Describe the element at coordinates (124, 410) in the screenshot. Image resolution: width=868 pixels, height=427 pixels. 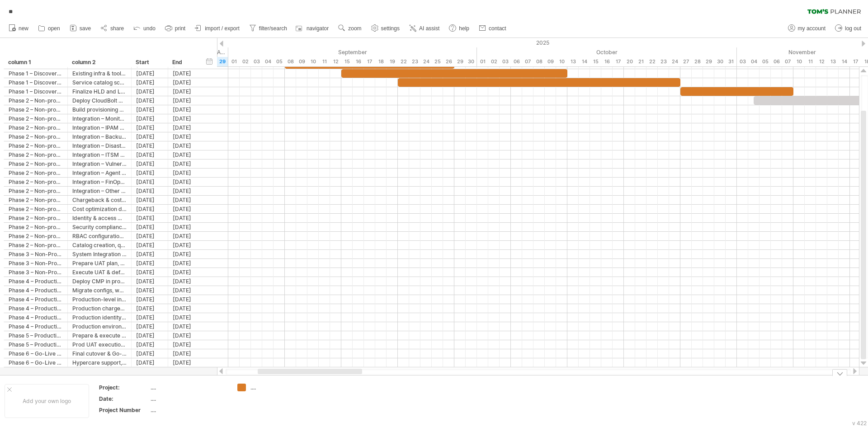
I see `div: Project Number` at that location.